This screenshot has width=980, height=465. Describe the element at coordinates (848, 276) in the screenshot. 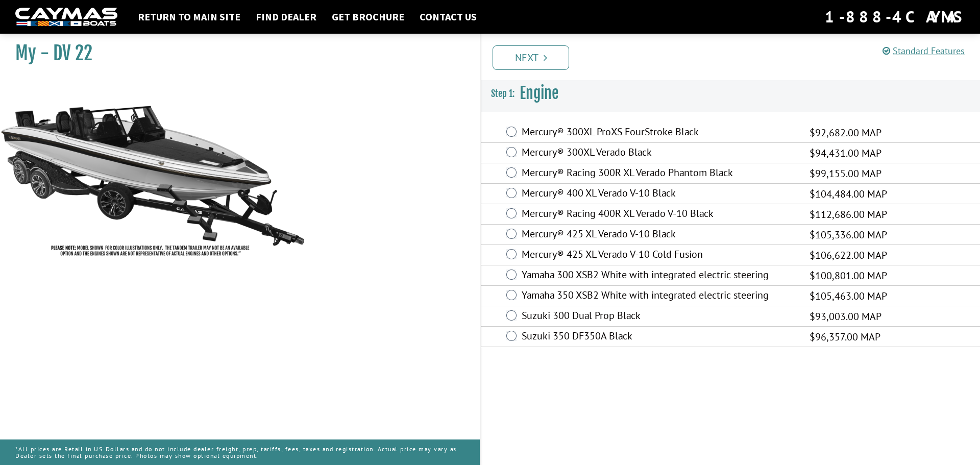

I see `span: $100,801.00 MAP` at that location.